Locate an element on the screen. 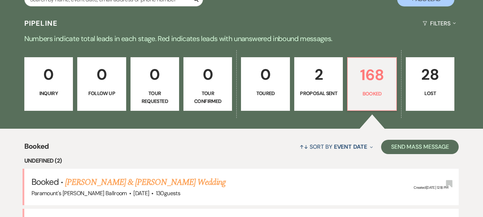 This screenshot has height=217, width=483. button: Filters is located at coordinates (439, 23).